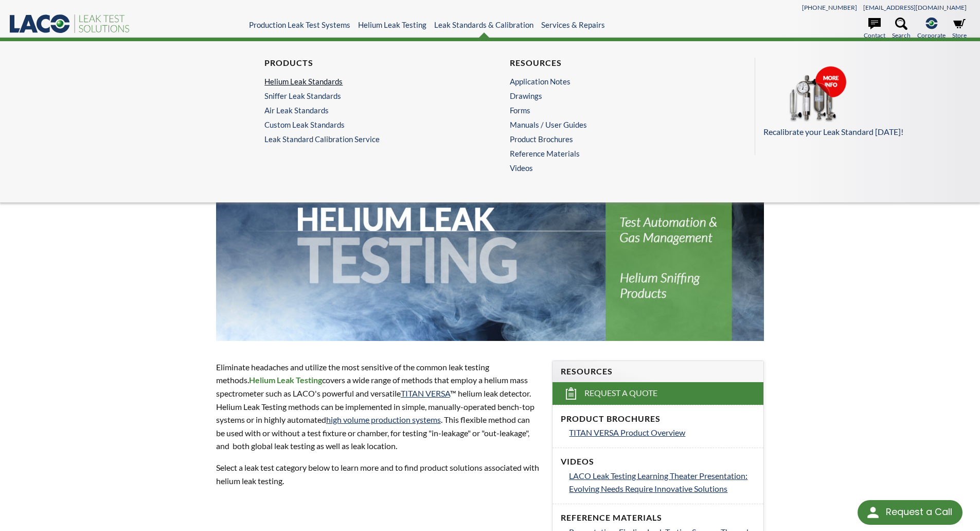 The height and width of the screenshot is (531, 980). Describe the element at coordinates (662, 482) in the screenshot. I see `a: LACO Leak Testing Learning Theater Presentation: Evolving Needs Require Innovative Solutions` at that location.